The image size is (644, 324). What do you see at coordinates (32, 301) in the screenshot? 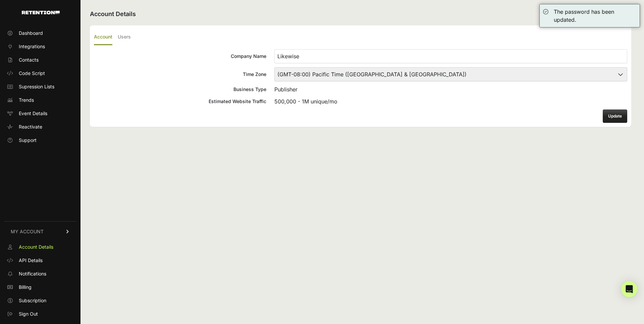
I see `span: Subscription` at bounding box center [32, 301].